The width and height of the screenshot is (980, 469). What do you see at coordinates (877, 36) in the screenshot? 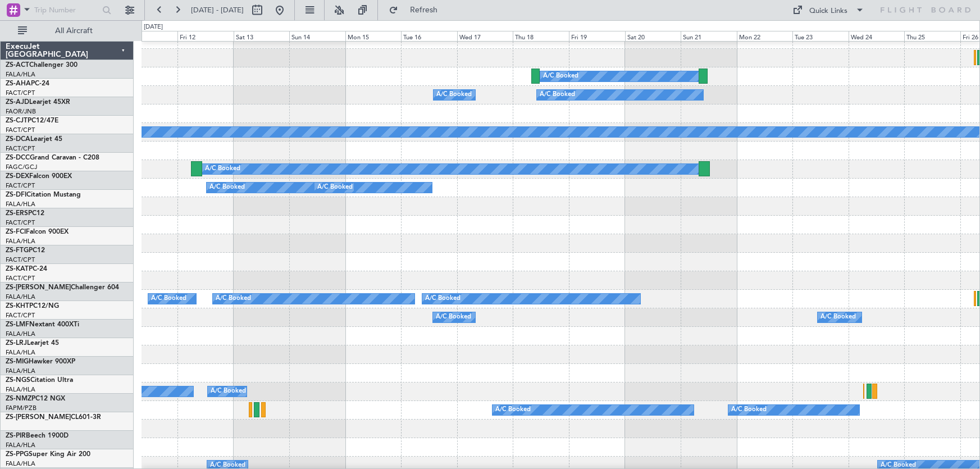
I see `div: Wed 24` at bounding box center [877, 36].